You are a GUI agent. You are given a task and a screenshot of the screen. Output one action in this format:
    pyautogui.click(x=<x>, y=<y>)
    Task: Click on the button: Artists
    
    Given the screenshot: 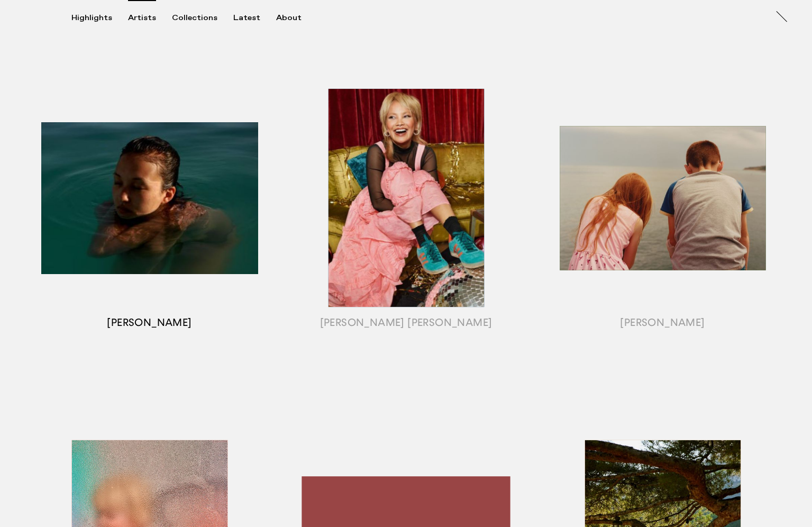 What is the action you would take?
    pyautogui.click(x=150, y=18)
    